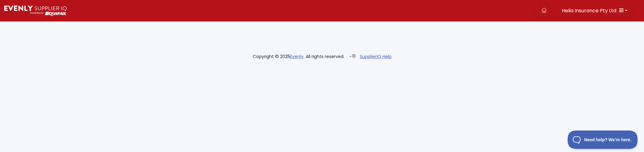 Image resolution: width=644 pixels, height=152 pixels. Describe the element at coordinates (35, 11) in the screenshot. I see `img: Supply Predict` at that location.